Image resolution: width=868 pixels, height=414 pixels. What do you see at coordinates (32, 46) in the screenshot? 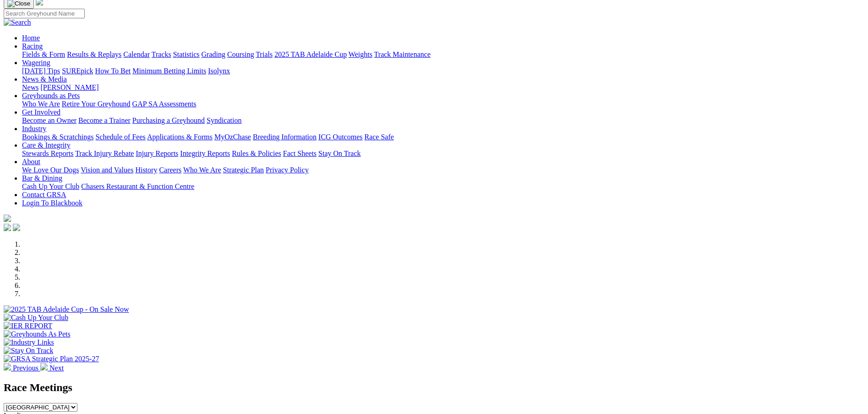
I see `a: Racing` at bounding box center [32, 46].